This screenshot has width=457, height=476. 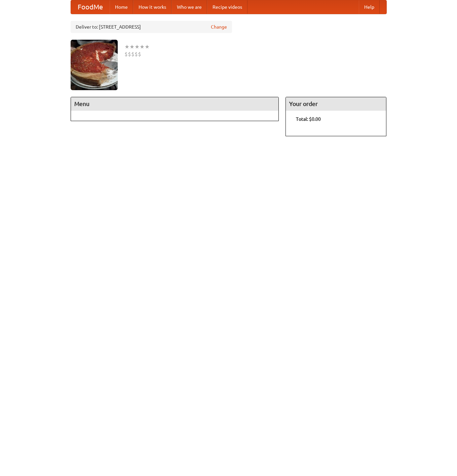 What do you see at coordinates (370, 7) in the screenshot?
I see `a: Help` at bounding box center [370, 7].